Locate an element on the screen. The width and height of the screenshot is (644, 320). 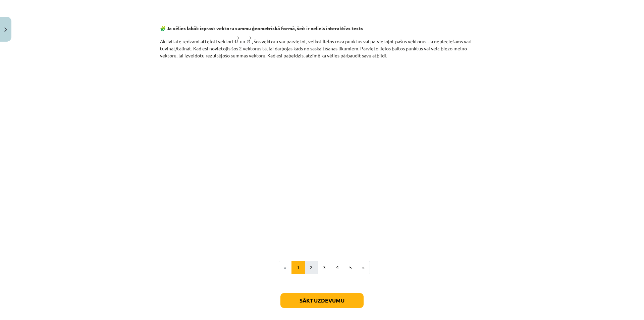
button: Sākt uzdevumu is located at coordinates (322, 301).